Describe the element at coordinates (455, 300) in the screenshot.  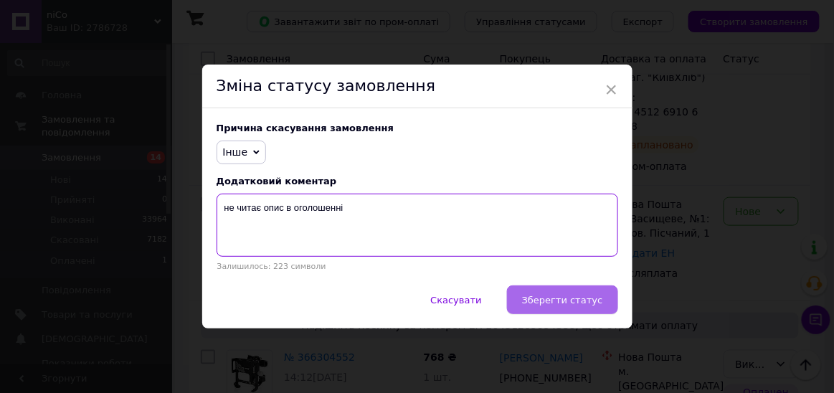
I see `span: Скасувати` at that location.